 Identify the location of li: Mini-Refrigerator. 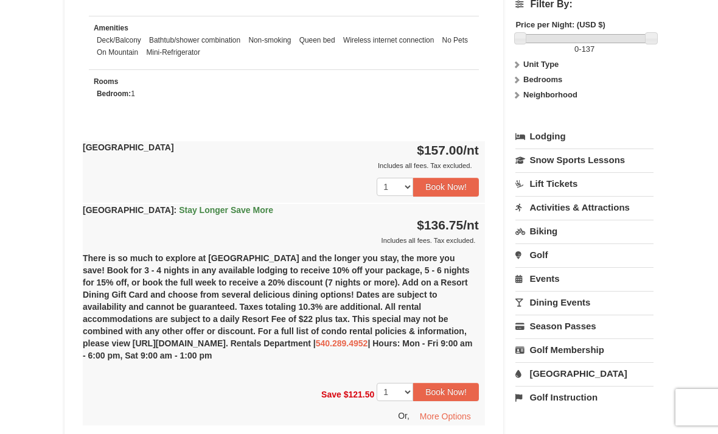
(173, 52).